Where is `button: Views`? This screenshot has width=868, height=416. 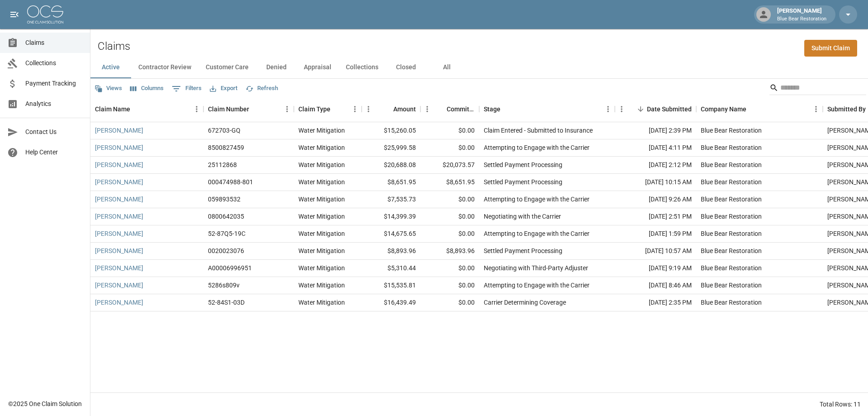
button: Views is located at coordinates (108, 89).